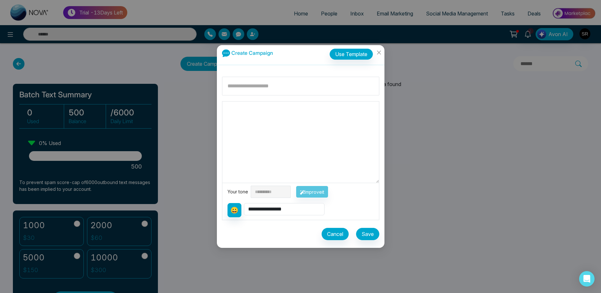 This screenshot has height=293, width=601. Describe the element at coordinates (355, 53) in the screenshot. I see `a: Use Template` at that location.